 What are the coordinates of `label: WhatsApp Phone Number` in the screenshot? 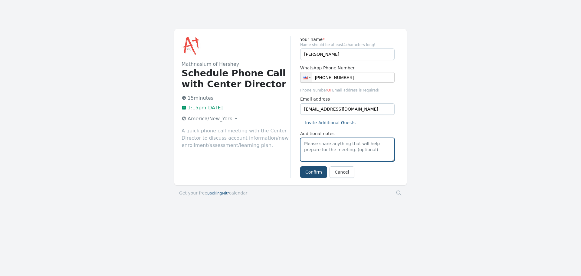 It's located at (347, 68).